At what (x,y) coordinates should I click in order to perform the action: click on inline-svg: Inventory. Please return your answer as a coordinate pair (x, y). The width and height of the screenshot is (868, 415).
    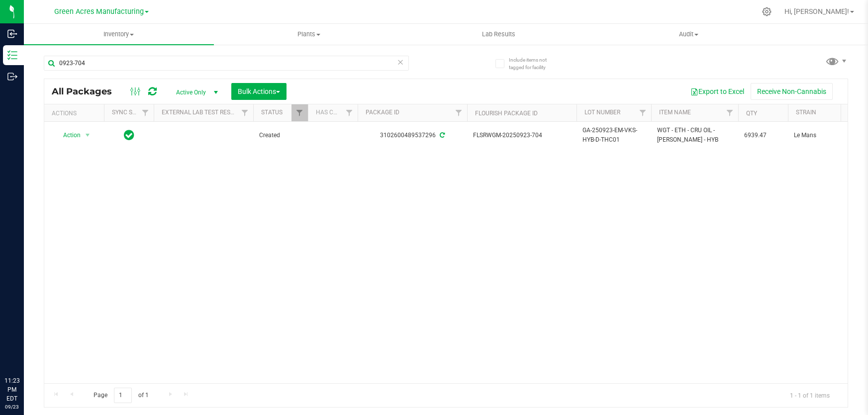
    Looking at the image, I should click on (12, 55).